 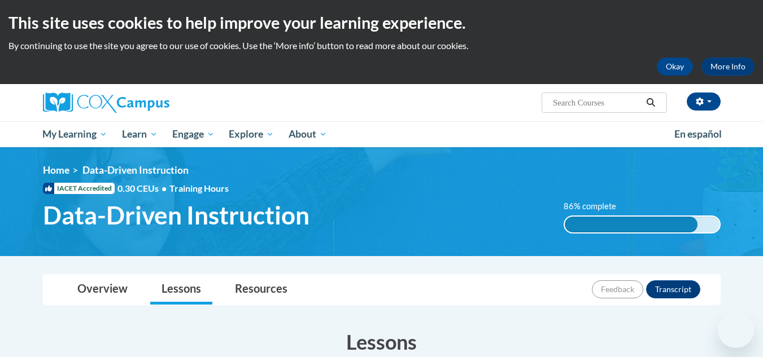 What do you see at coordinates (381, 46) in the screenshot?
I see `p: By continuing to use the site you agree to our use of cookies. Use the ‘More info’ button to read...` at bounding box center [381, 46].